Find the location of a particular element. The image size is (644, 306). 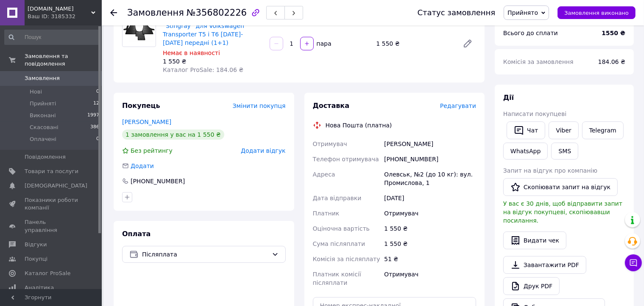

span: №356802226 is located at coordinates (217, 13).